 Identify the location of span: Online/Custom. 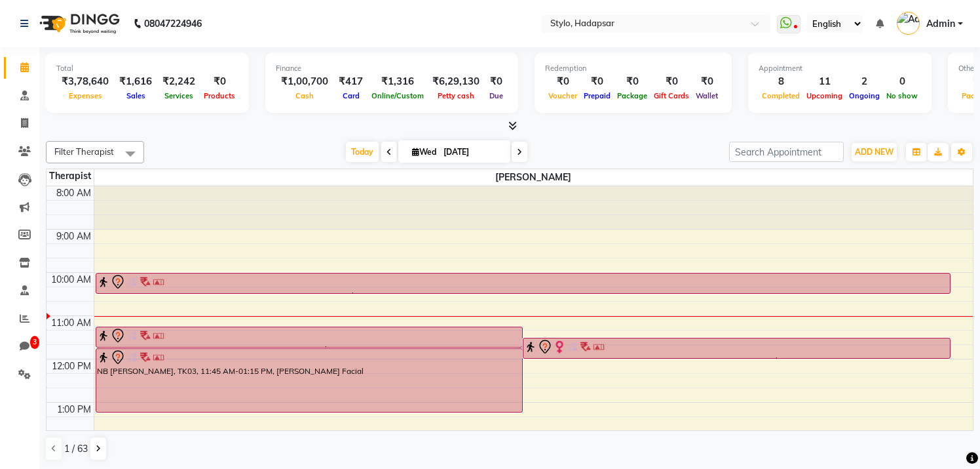
(398, 96).